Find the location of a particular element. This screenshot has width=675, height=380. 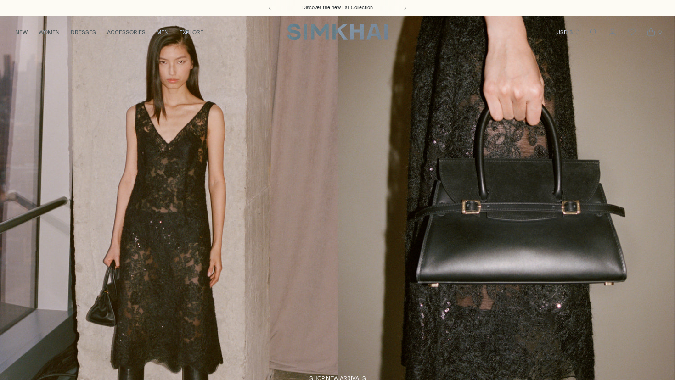

a: NEW is located at coordinates (21, 32).